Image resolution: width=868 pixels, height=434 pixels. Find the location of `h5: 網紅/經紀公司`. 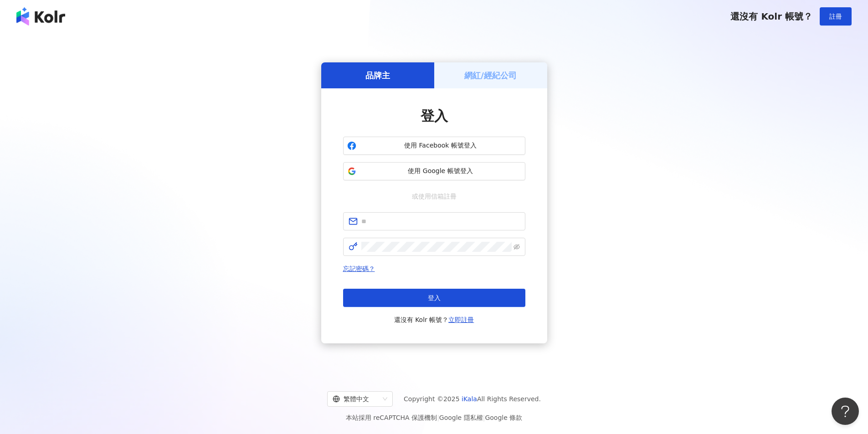

h5: 網紅/經紀公司 is located at coordinates (490, 75).